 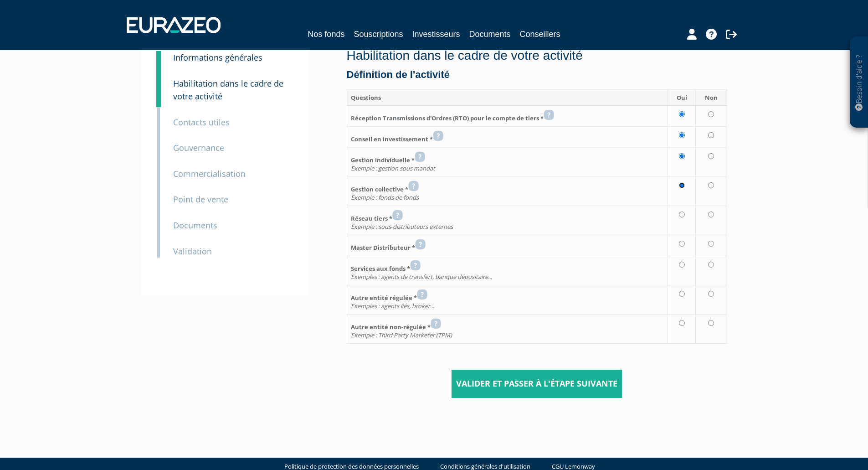 I want to click on small: Habilitation dans le cadre de votre activité, so click(x=228, y=90).